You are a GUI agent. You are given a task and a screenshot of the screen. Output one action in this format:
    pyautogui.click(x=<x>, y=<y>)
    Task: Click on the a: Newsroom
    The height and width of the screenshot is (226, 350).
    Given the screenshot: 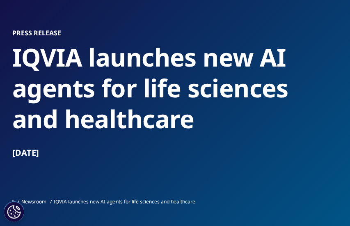 What is the action you would take?
    pyautogui.click(x=34, y=201)
    